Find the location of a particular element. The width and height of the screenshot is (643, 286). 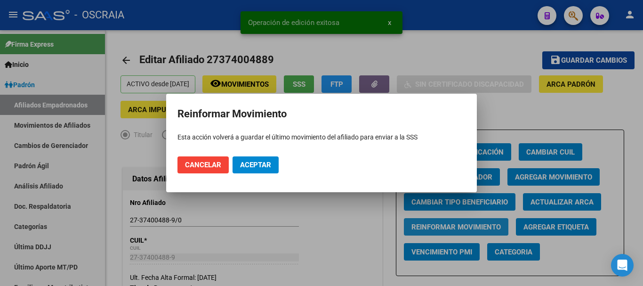

button: Cancelar is located at coordinates (203, 165).